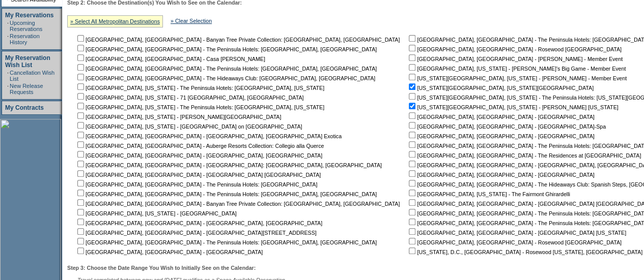  What do you see at coordinates (25, 108) in the screenshot?
I see `a: My Contracts` at bounding box center [25, 108].